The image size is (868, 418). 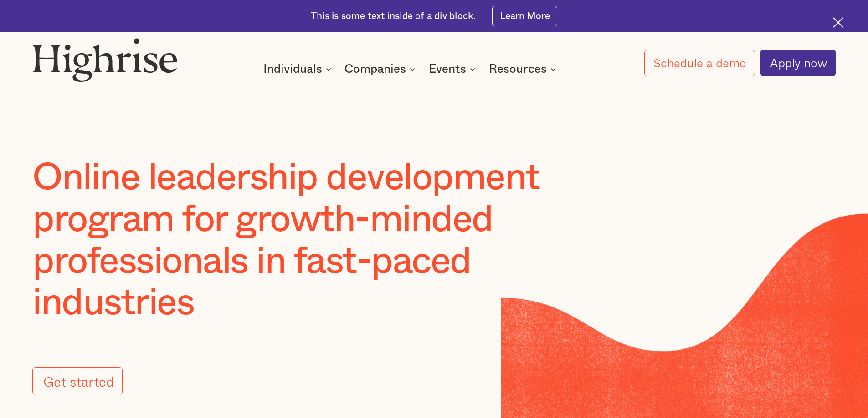 I want to click on img: Cross icon, so click(x=838, y=22).